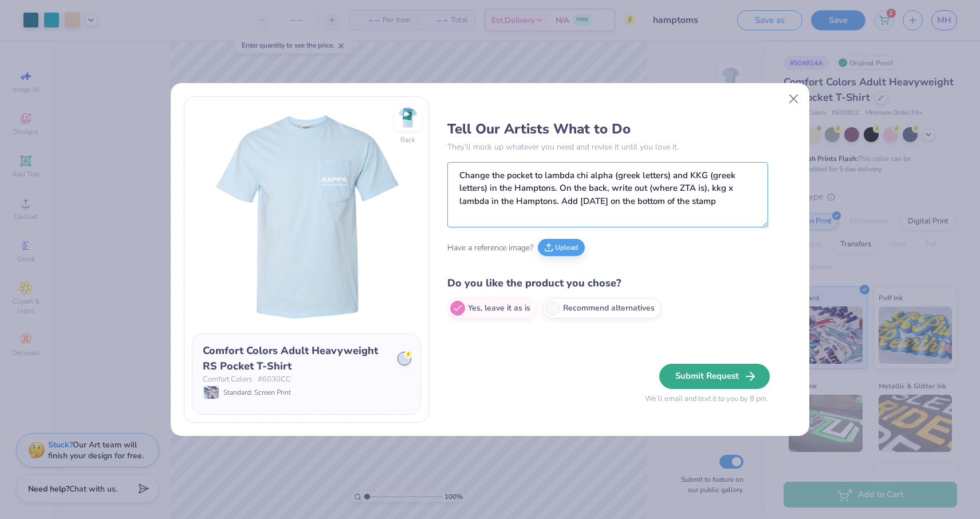  I want to click on button: Submit Request, so click(714, 376).